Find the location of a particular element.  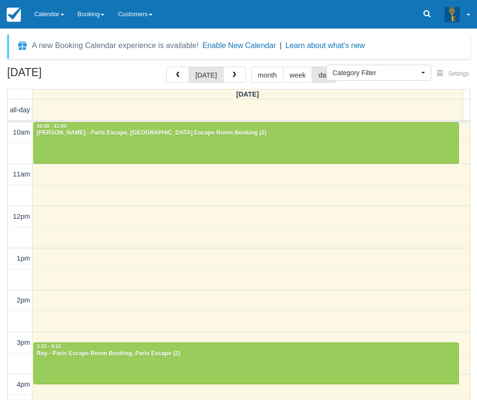

button: Enable New Calendar is located at coordinates (239, 46).